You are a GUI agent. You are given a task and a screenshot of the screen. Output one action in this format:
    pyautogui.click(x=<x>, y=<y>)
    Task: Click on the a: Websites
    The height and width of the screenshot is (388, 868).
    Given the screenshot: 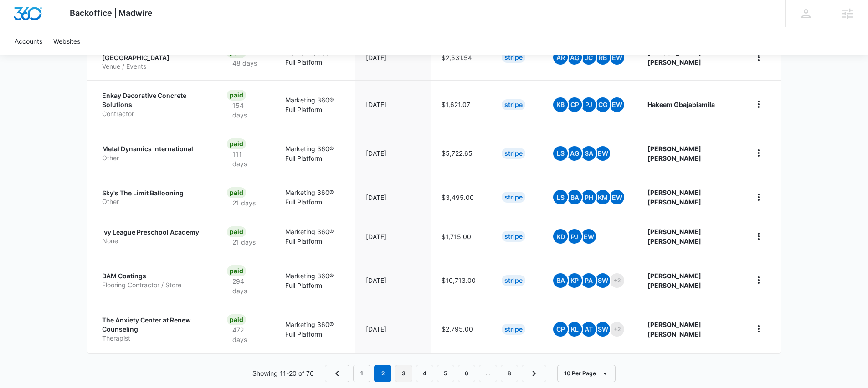 What is the action you would take?
    pyautogui.click(x=66, y=41)
    